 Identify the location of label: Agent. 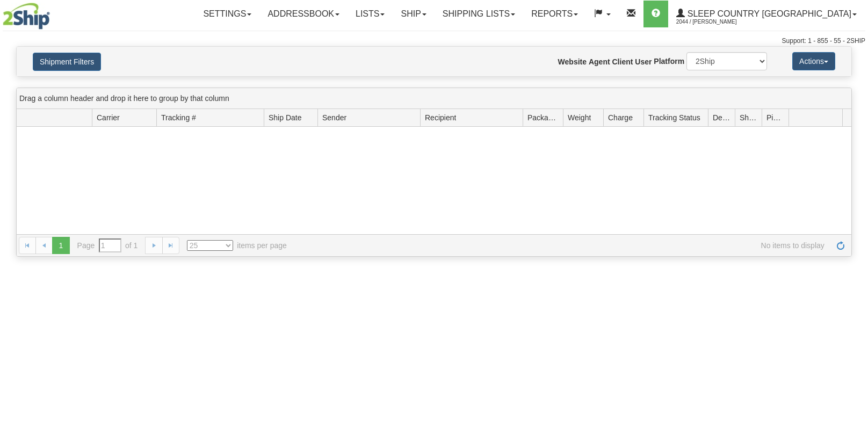
(599, 62).